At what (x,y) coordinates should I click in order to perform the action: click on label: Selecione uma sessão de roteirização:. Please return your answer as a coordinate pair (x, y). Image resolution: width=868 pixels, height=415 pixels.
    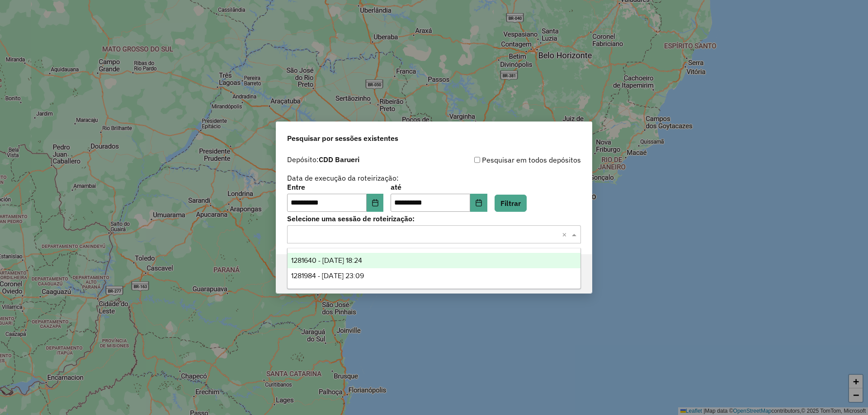
    Looking at the image, I should click on (434, 219).